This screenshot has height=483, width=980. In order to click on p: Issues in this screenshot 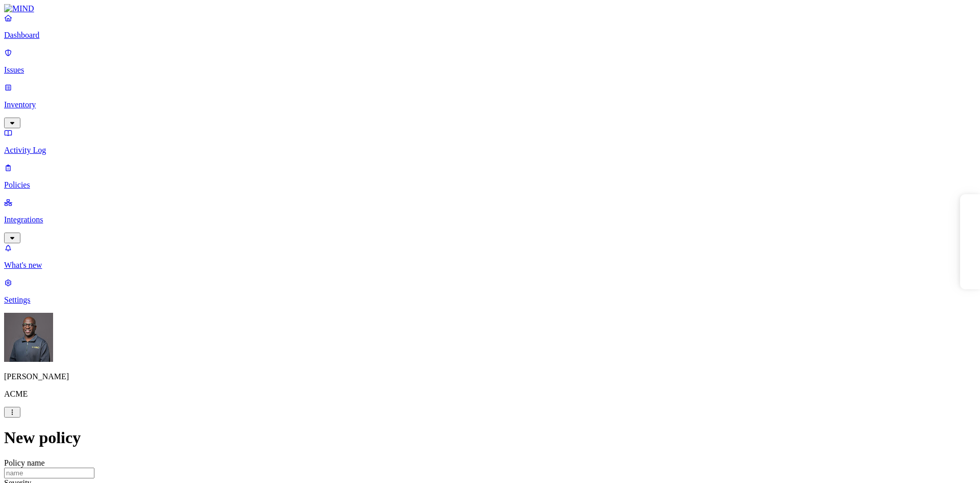, I will do `click(490, 70)`.